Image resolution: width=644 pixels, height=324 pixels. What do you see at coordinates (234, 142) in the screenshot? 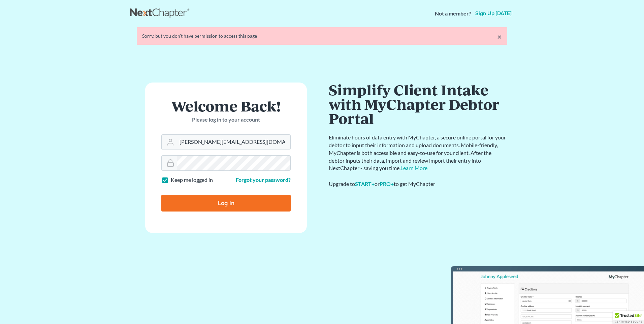
I see `input: Email Address` at bounding box center [234, 142].